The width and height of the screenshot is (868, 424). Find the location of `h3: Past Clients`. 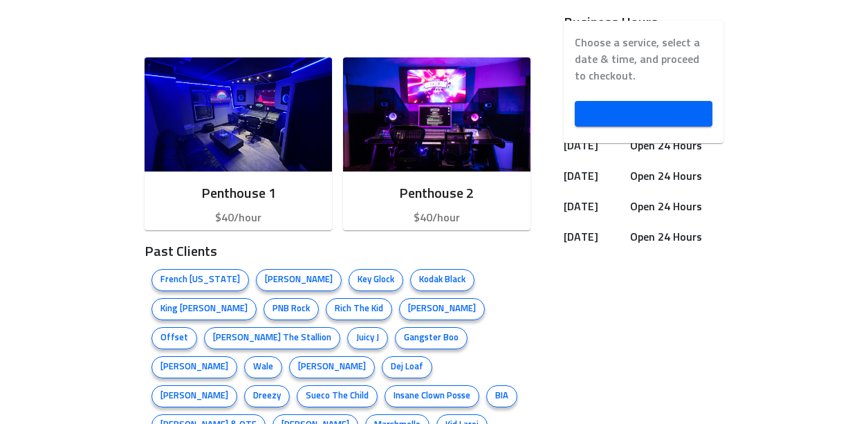

h3: Past Clients is located at coordinates (338, 252).